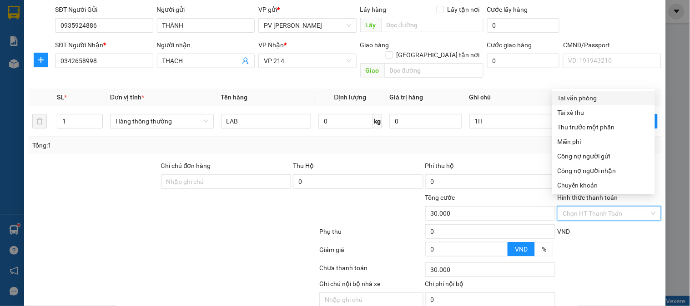 The image size is (690, 306). Describe the element at coordinates (514, 121) in the screenshot. I see `input: Ghi Chú` at that location.